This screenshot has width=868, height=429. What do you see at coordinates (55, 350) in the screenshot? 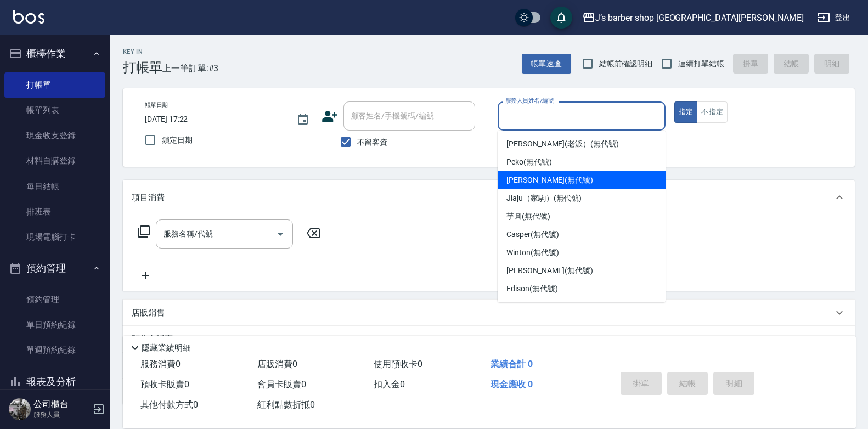
I see `a: 單週預約紀錄` at bounding box center [55, 350].